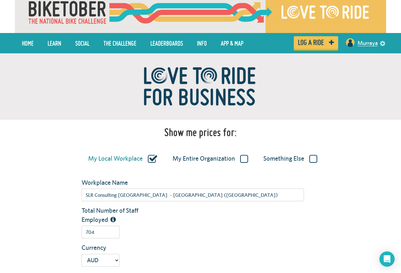 This screenshot has width=401, height=273. I want to click on a: Leaderboards, so click(166, 43).